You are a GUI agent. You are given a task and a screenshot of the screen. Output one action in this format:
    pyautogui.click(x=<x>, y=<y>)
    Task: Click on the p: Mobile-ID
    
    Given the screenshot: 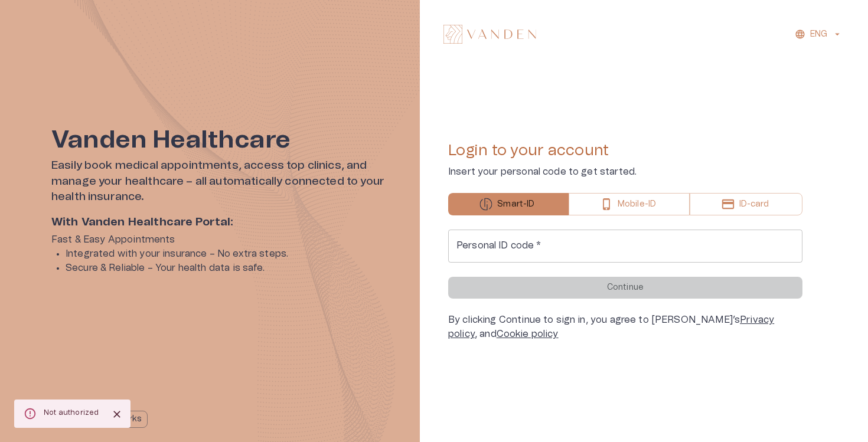 What is the action you would take?
    pyautogui.click(x=637, y=204)
    